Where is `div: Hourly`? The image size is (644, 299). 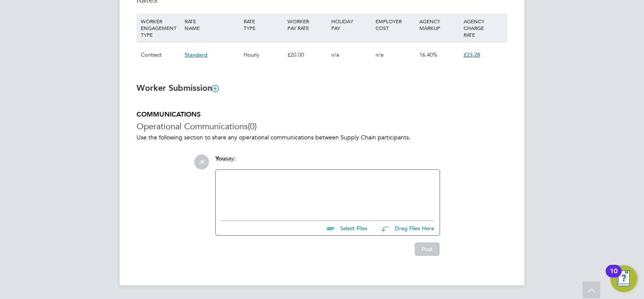
div: Hourly is located at coordinates (263, 55).